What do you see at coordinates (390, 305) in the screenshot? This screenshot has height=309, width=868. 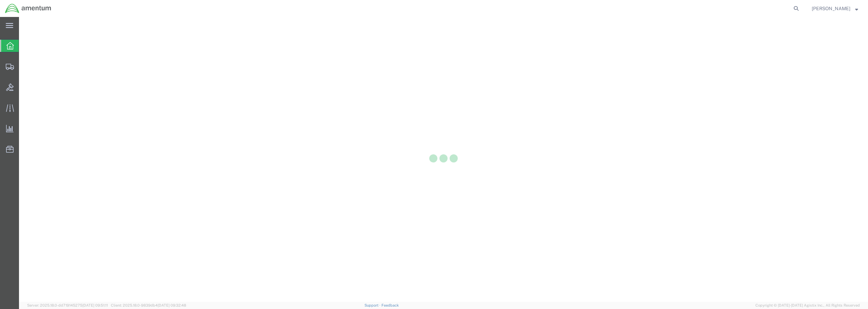 I see `a: Feedback` at bounding box center [390, 305].